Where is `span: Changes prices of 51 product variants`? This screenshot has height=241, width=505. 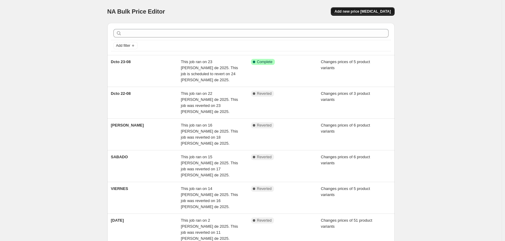 span: Changes prices of 51 product variants is located at coordinates (347, 224).